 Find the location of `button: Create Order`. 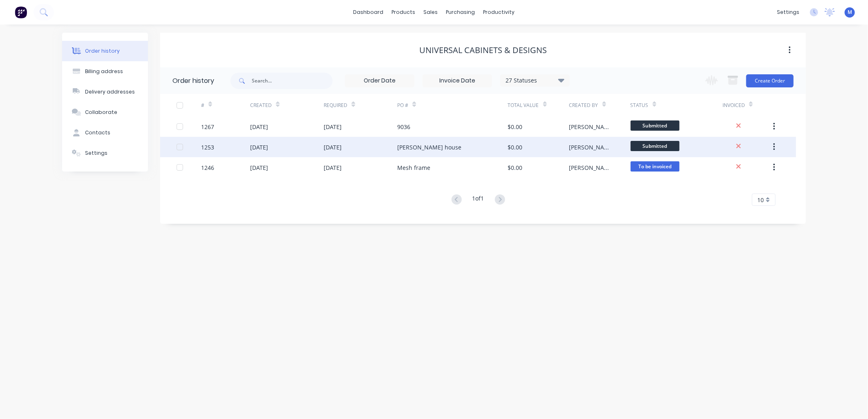

button: Create Order is located at coordinates (770, 81).